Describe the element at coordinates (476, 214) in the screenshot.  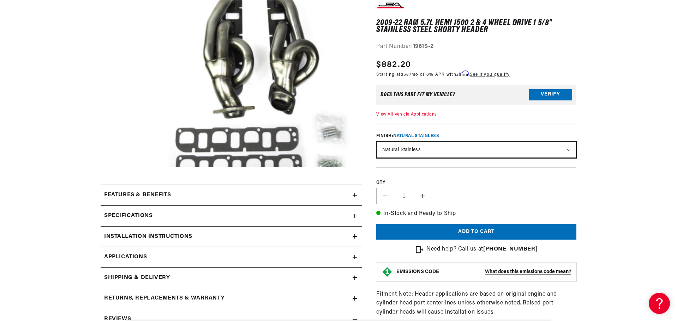
I see `p: In-Stock and Ready to Ship` at that location.